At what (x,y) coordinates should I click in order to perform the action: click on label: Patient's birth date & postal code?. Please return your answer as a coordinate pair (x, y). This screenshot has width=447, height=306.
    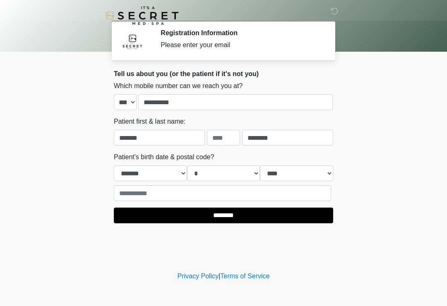
    Looking at the image, I should click on (164, 157).